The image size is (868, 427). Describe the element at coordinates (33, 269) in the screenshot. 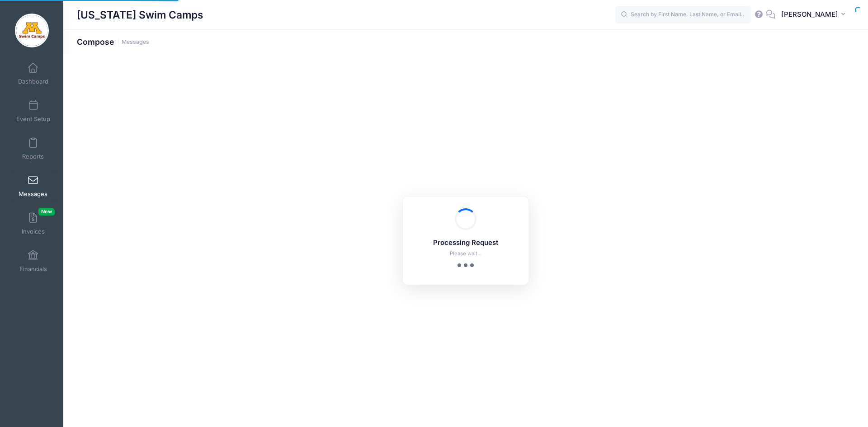

I see `span: Financials` at that location.